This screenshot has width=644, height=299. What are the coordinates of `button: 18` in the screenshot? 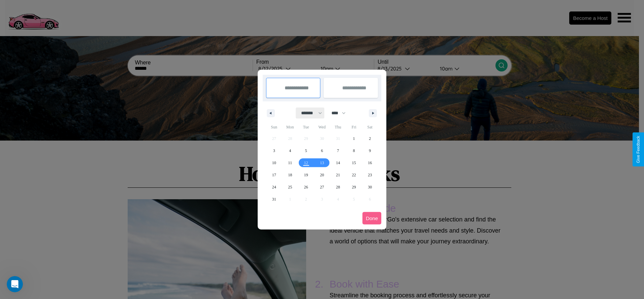 It's located at (290, 175).